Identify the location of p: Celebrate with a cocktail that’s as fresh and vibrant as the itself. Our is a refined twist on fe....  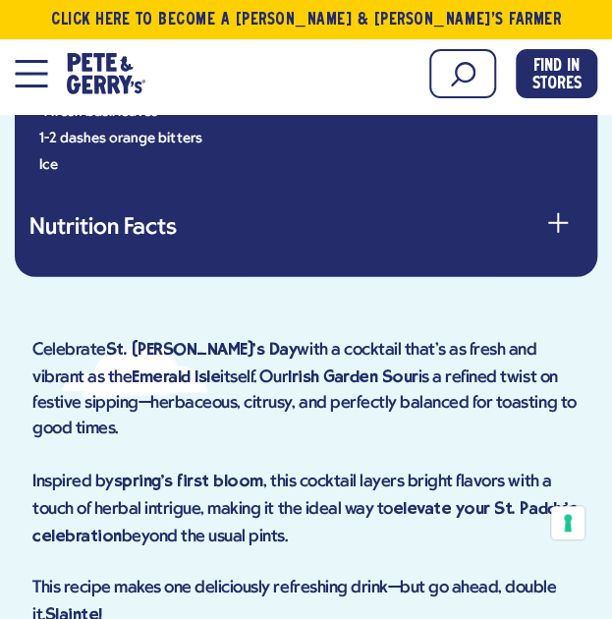
(305, 389).